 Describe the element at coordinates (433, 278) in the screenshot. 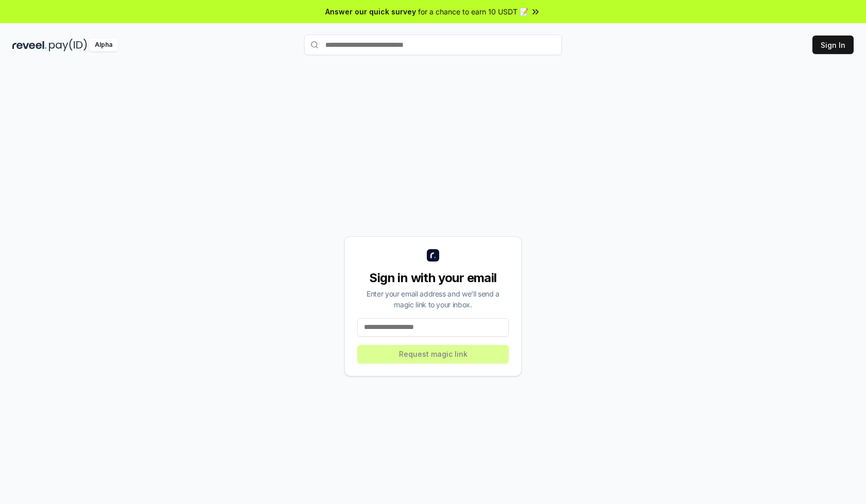

I see `div: Sign in with your email` at that location.